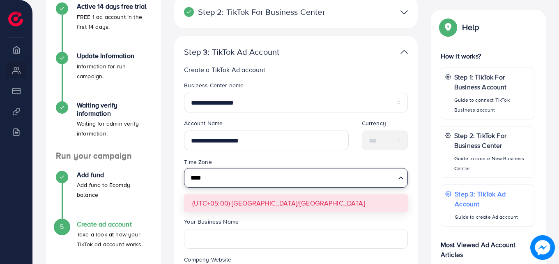 The width and height of the screenshot is (559, 264). Describe the element at coordinates (16, 19) in the screenshot. I see `a: logo` at that location.